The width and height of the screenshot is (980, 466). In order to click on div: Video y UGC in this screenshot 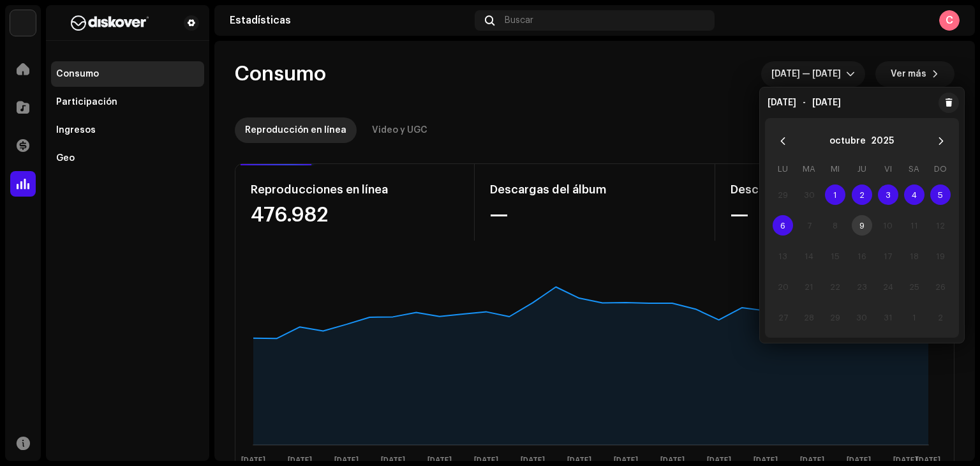, I will do `click(399, 130)`.